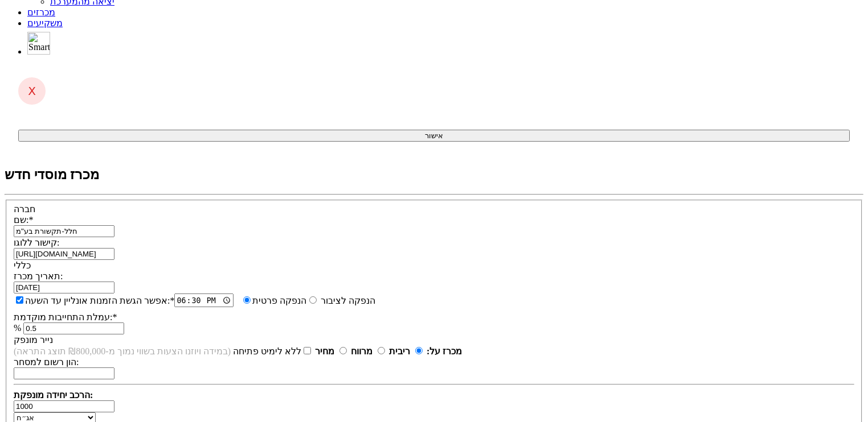 This screenshot has width=868, height=422. Describe the element at coordinates (94, 301) in the screenshot. I see `label: אפשר הגשת הזמנות אונליין עד השעה:` at that location.